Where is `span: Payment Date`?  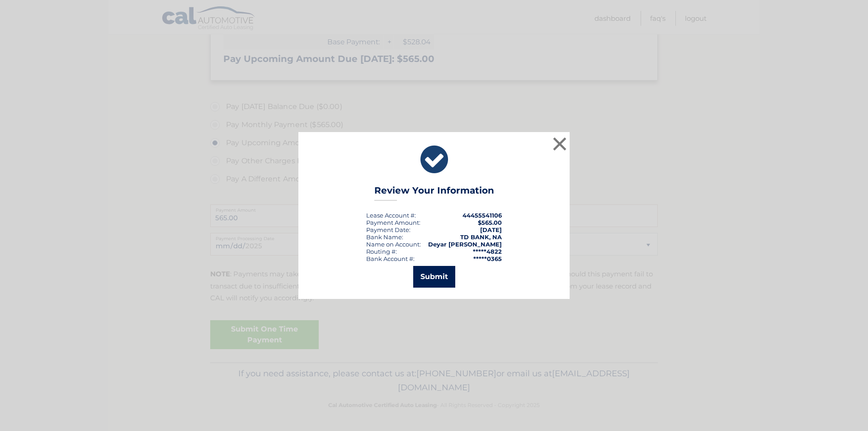 span: Payment Date is located at coordinates (388, 230).